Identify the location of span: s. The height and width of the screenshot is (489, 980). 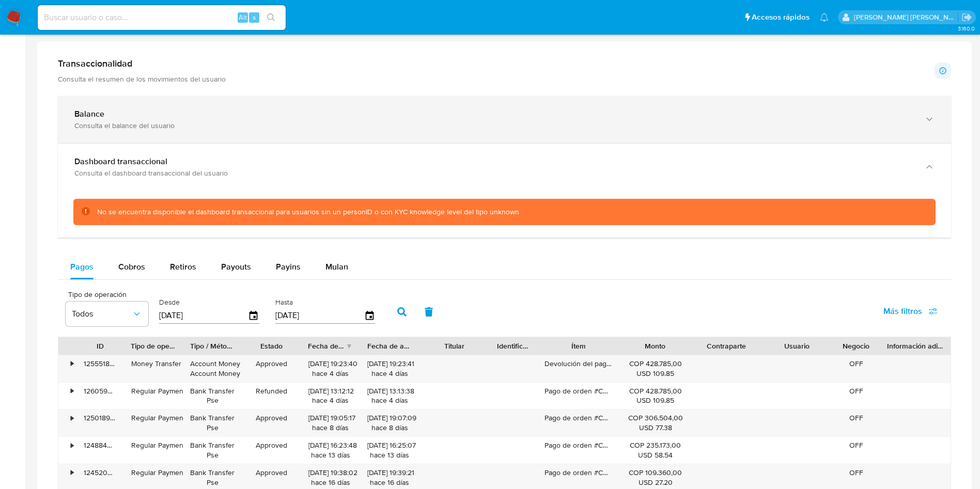
(254, 17).